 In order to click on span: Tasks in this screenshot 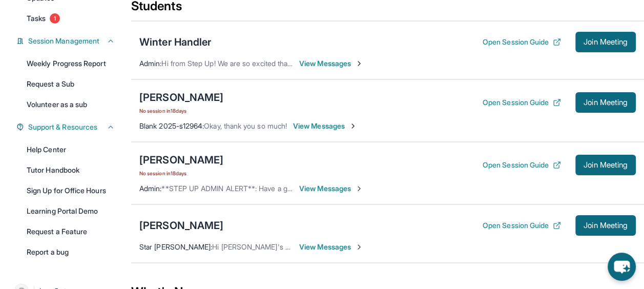, I will do `click(36, 18)`.